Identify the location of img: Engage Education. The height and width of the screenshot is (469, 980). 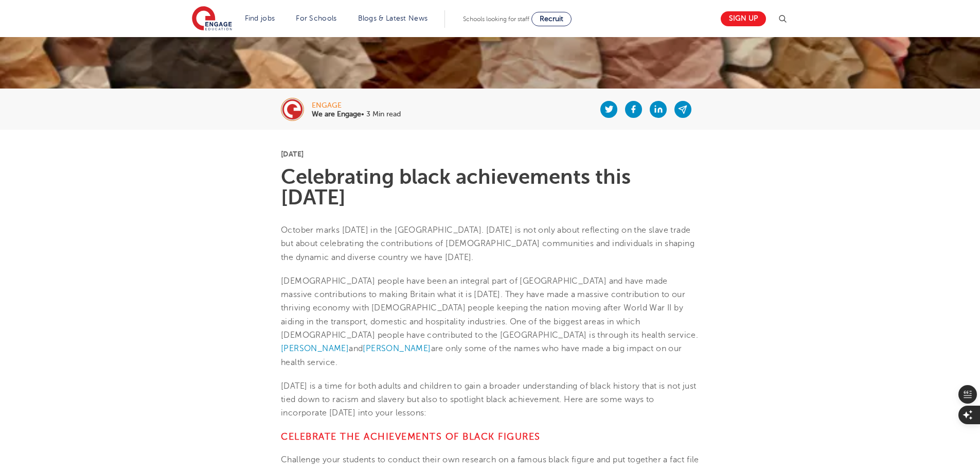
(212, 19).